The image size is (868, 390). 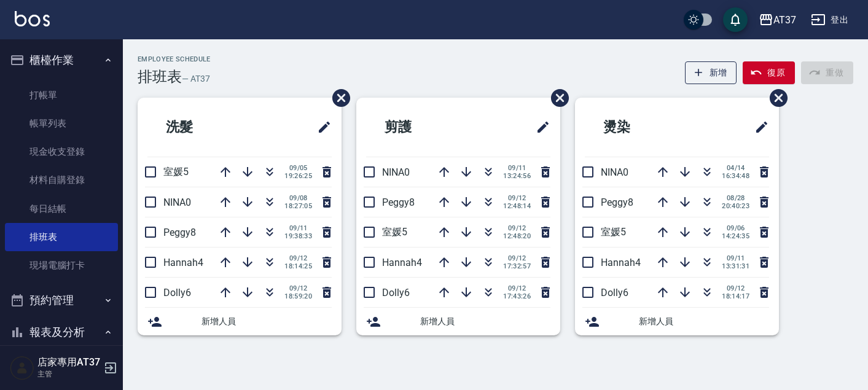 I want to click on span: 16:34:48, so click(x=735, y=176).